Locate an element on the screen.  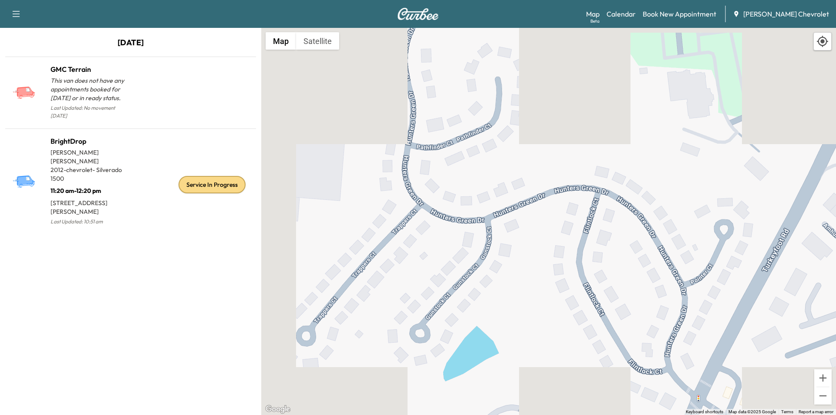
a: Report a map error is located at coordinates (816, 411).